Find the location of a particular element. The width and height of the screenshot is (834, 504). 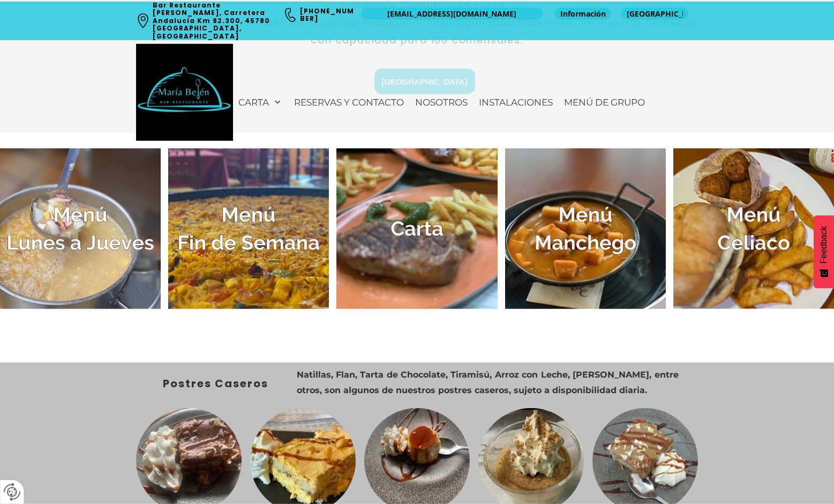

img: menu celiaco is located at coordinates (754, 228).